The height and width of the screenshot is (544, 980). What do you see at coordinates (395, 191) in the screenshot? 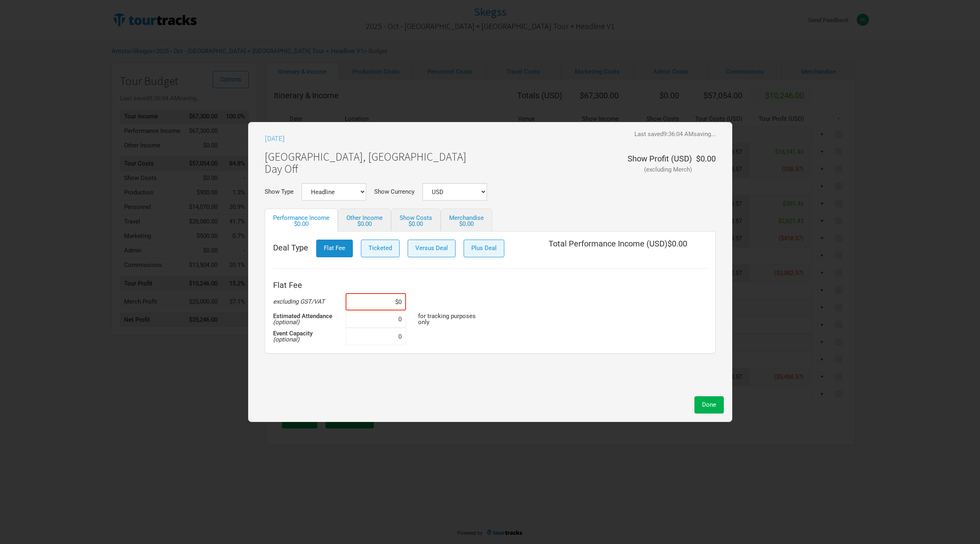
I see `label: Show Currency` at bounding box center [395, 191].